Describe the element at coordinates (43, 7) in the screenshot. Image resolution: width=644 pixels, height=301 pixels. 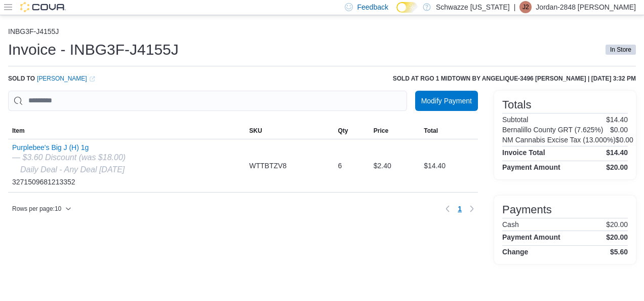
I see `img: Cova` at that location.